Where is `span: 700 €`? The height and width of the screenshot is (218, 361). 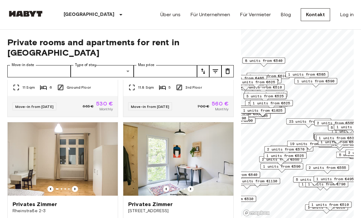
span: 700 € is located at coordinates (203, 106).